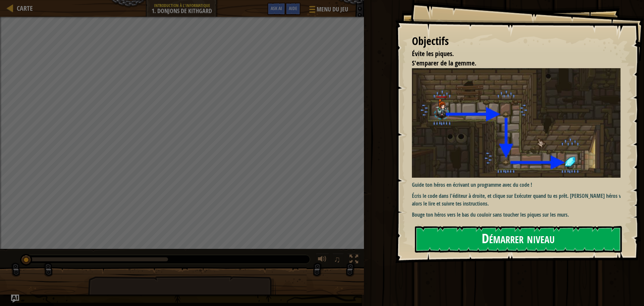 The width and height of the screenshot is (644, 306). What do you see at coordinates (511, 63) in the screenshot?
I see `li: S'emparer de la gemme.` at bounding box center [511, 63].